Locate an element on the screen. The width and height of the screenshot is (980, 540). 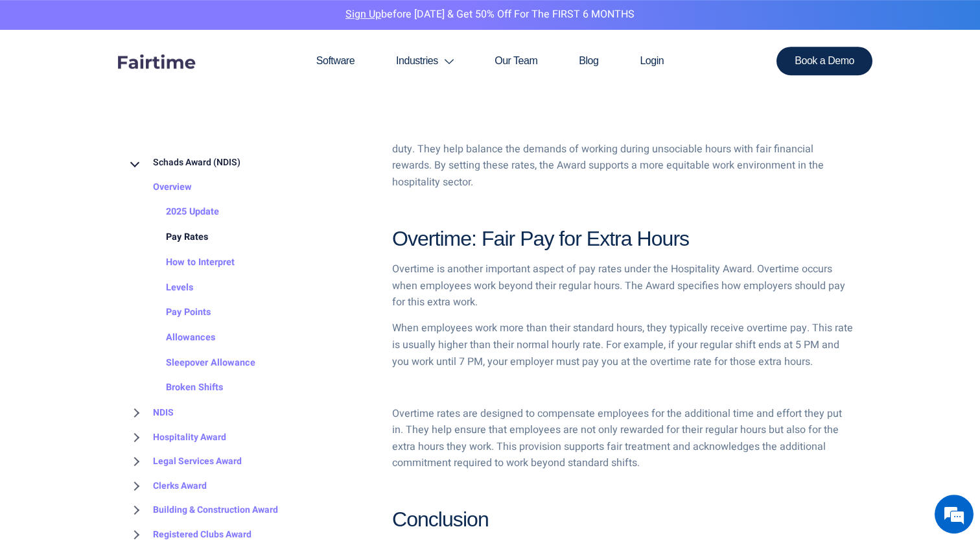
p: When employees work more than their standard hours, they typically receive overtime pay. This rat... is located at coordinates (623, 345).